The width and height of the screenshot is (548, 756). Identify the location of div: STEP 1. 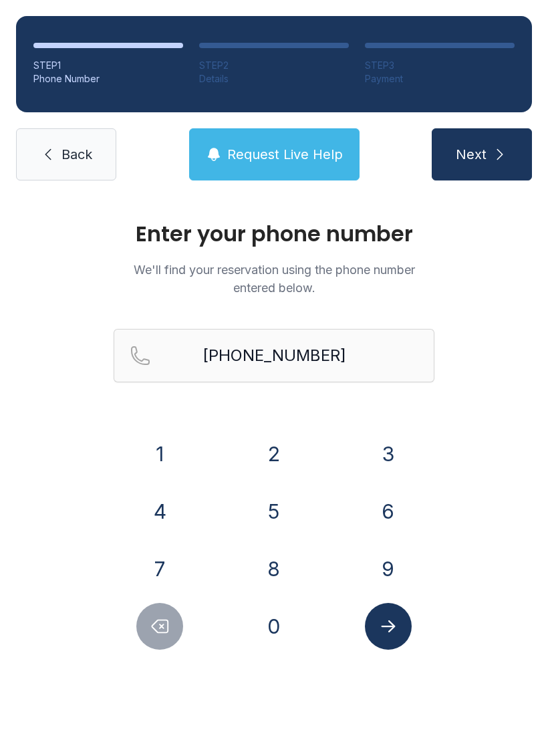
(109, 65).